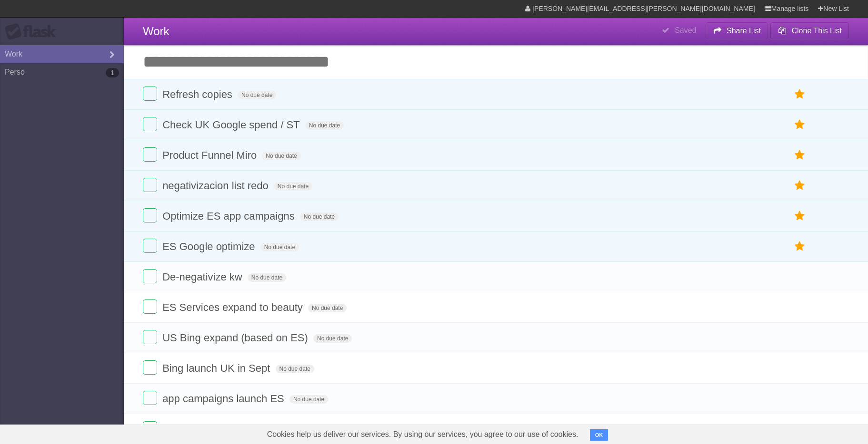 The width and height of the screenshot is (868, 444). I want to click on span: app campaigns launch ES, so click(225, 398).